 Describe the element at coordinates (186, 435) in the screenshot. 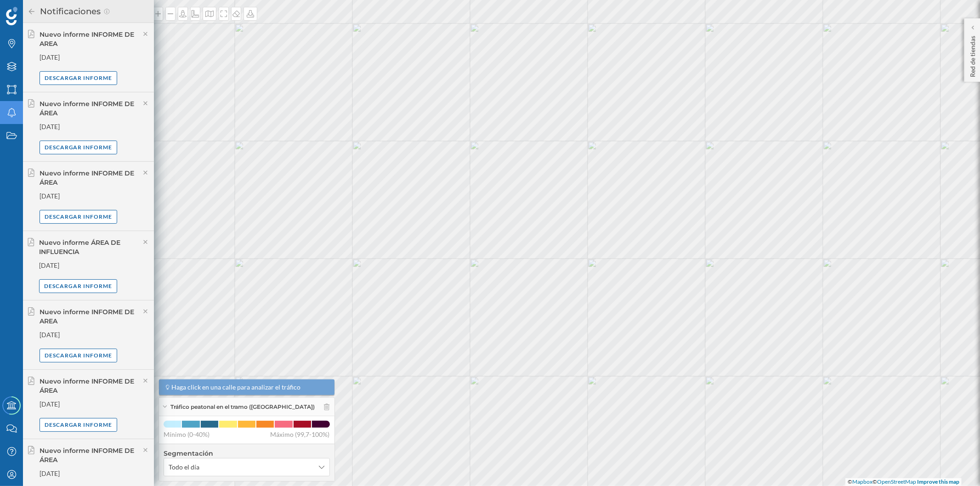

I see `span: Mínimo (0-40%)` at that location.